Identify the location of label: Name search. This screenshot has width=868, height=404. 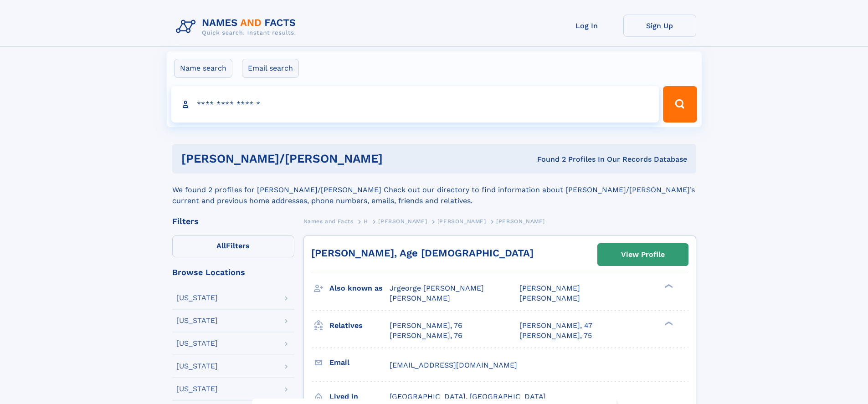
(203, 68).